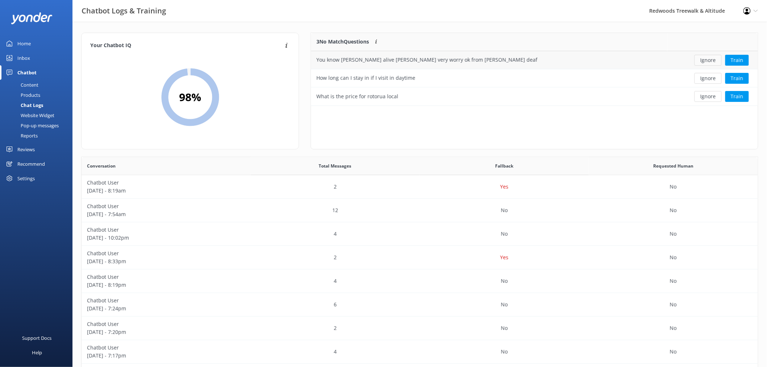 The image size is (767, 367). Describe the element at coordinates (187, 46) in the screenshot. I see `h4: Your Chatbot IQ` at that location.